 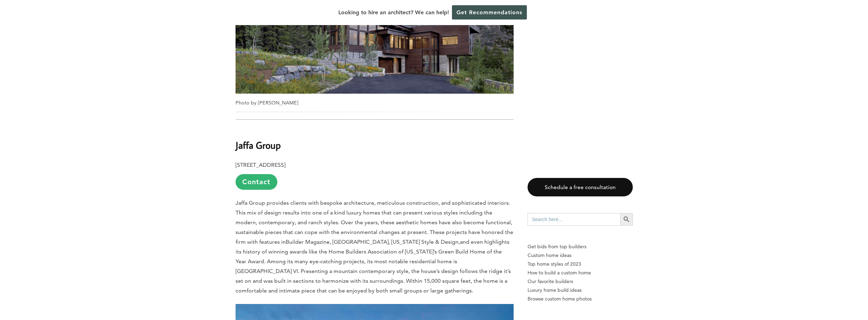 I want to click on a: How to build a custom home, so click(x=581, y=273).